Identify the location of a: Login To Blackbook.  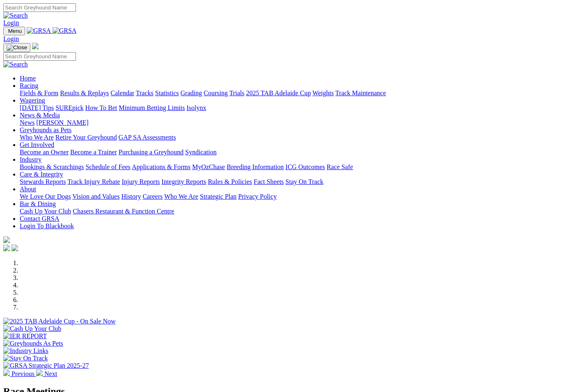
(47, 226).